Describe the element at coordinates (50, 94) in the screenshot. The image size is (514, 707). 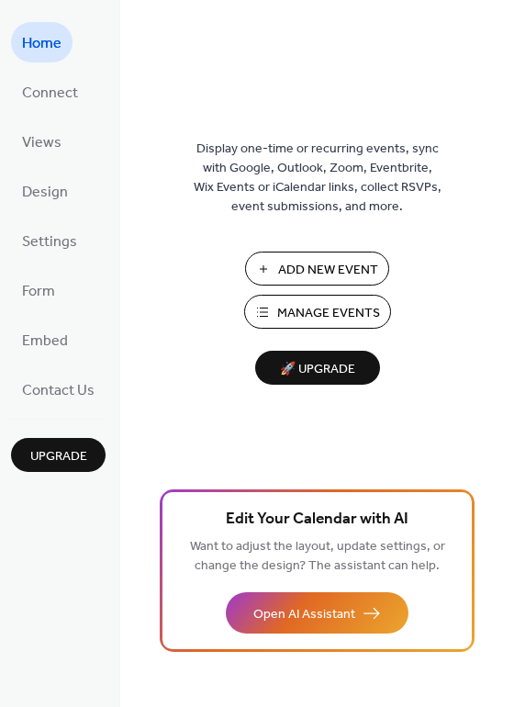
I see `span: Connect` at that location.